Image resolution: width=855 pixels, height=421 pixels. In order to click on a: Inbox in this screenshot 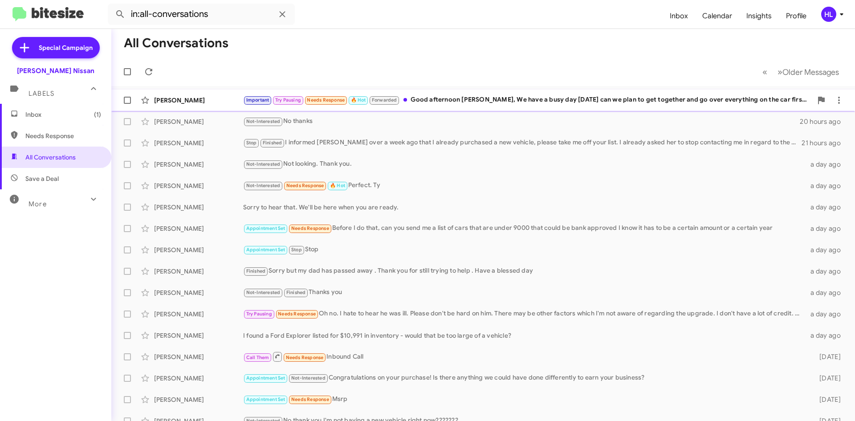, I will do `click(679, 16)`.